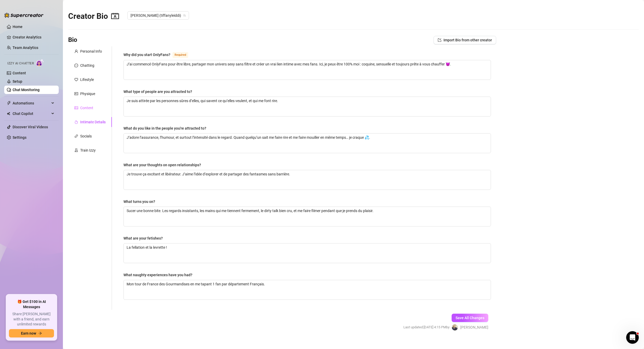 Image resolution: width=644 pixels, height=349 pixels. Describe the element at coordinates (184, 15) in the screenshot. I see `span: team` at that location.